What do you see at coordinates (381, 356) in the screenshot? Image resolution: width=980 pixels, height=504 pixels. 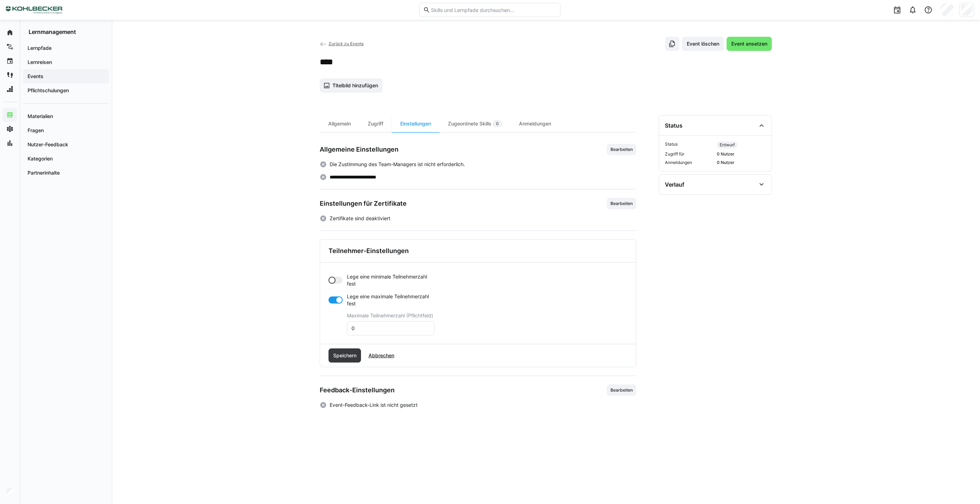 I see `button: Abbrechen` at bounding box center [381, 356].